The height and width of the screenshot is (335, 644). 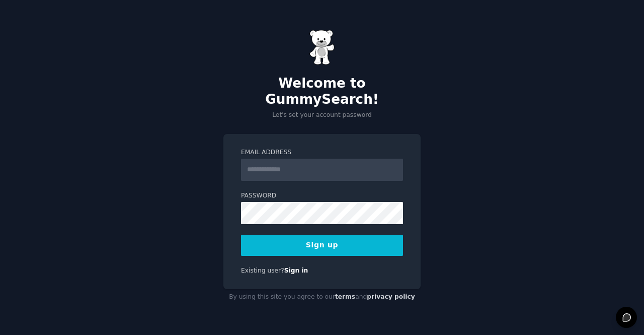 What do you see at coordinates (322, 91) in the screenshot?
I see `h2: Welcome to GummySearch!` at bounding box center [322, 91].